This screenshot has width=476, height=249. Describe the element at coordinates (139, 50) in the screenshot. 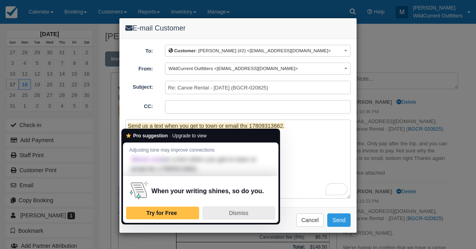

I see `label: To:` at that location.